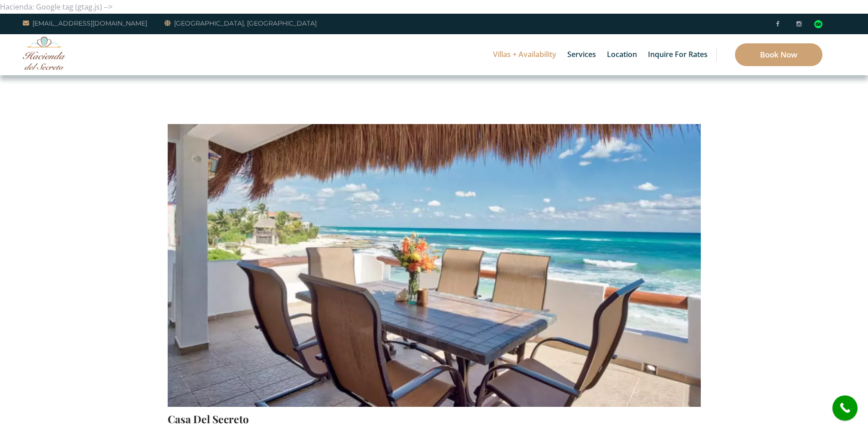 The image size is (868, 431). What do you see at coordinates (434, 231) in the screenshot?
I see `img: IMG_2575-2-1024x682-1-1000x667.jpg.webp` at bounding box center [434, 231].